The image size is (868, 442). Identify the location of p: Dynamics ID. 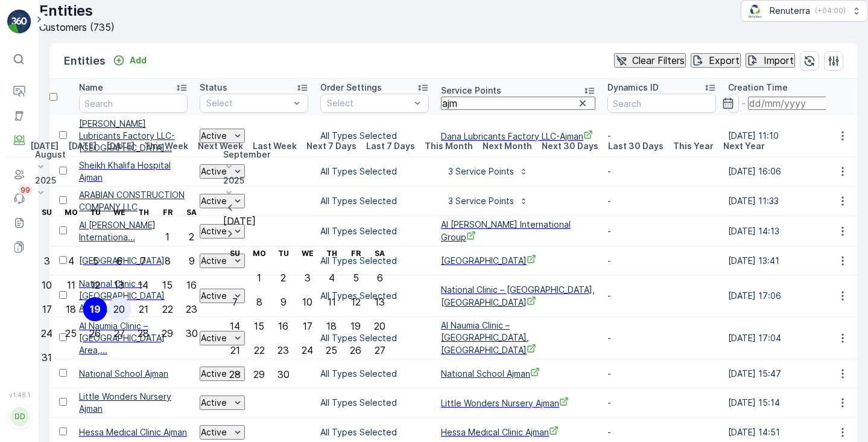
(632, 88).